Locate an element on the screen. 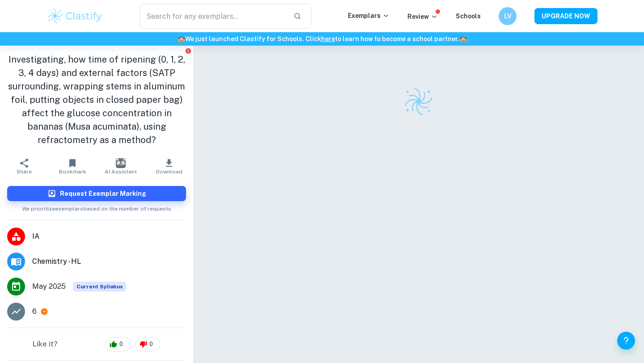 This screenshot has height=363, width=644. a: here is located at coordinates (328, 39).